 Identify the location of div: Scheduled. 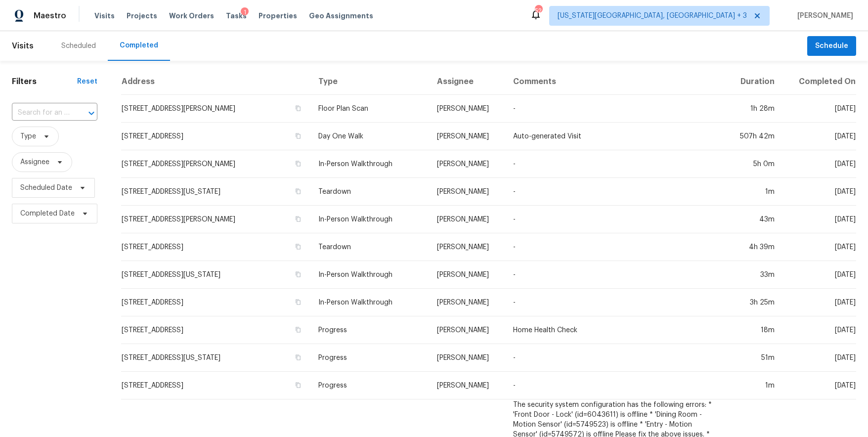
(78, 46).